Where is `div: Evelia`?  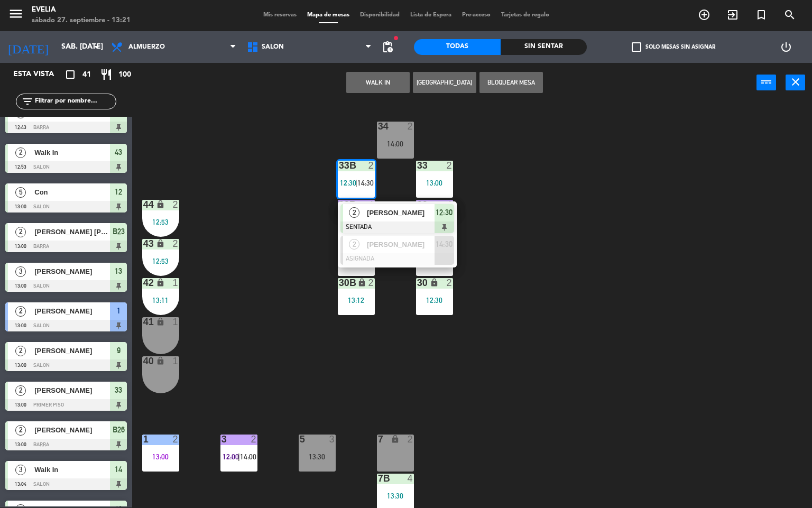
div: Evelia is located at coordinates (81, 10).